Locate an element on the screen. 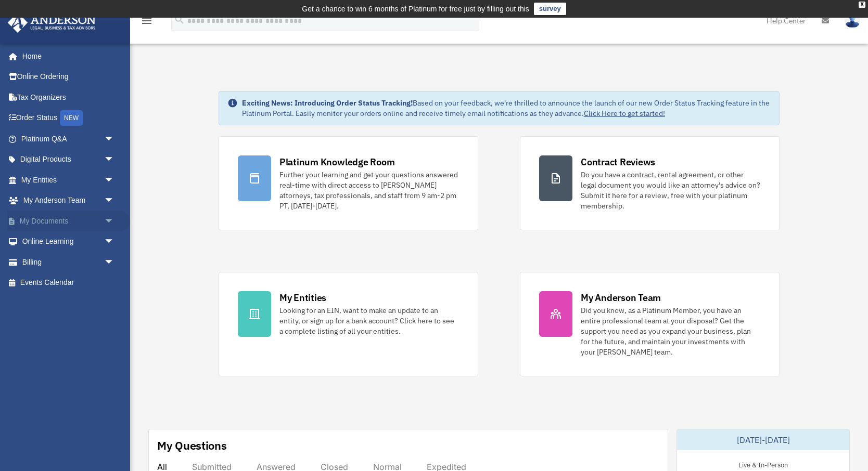 The height and width of the screenshot is (471, 868). a: My Entitiesarrow_drop_down is located at coordinates (69, 180).